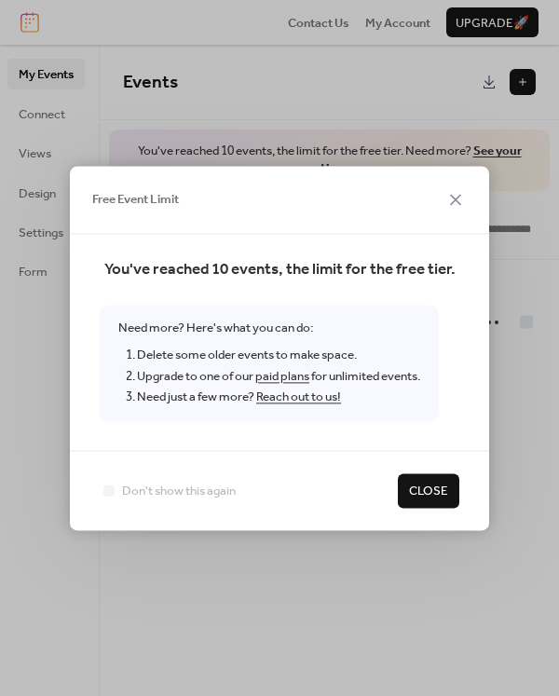  What do you see at coordinates (135, 200) in the screenshot?
I see `span: Free Event Limit` at bounding box center [135, 200].